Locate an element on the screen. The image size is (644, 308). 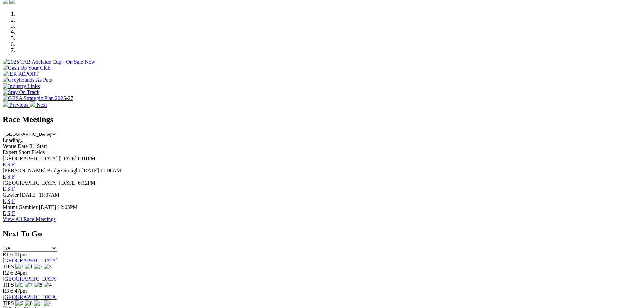
img: 5 is located at coordinates (38, 267).